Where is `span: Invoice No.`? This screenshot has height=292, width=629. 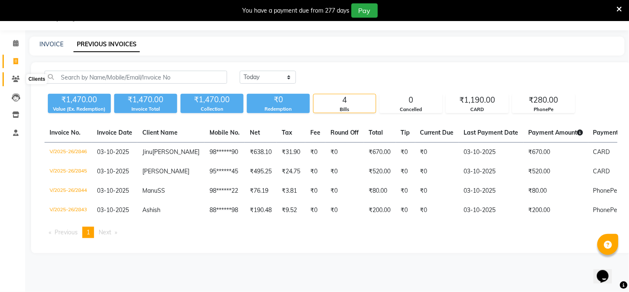 span: Invoice No. is located at coordinates (65, 132).